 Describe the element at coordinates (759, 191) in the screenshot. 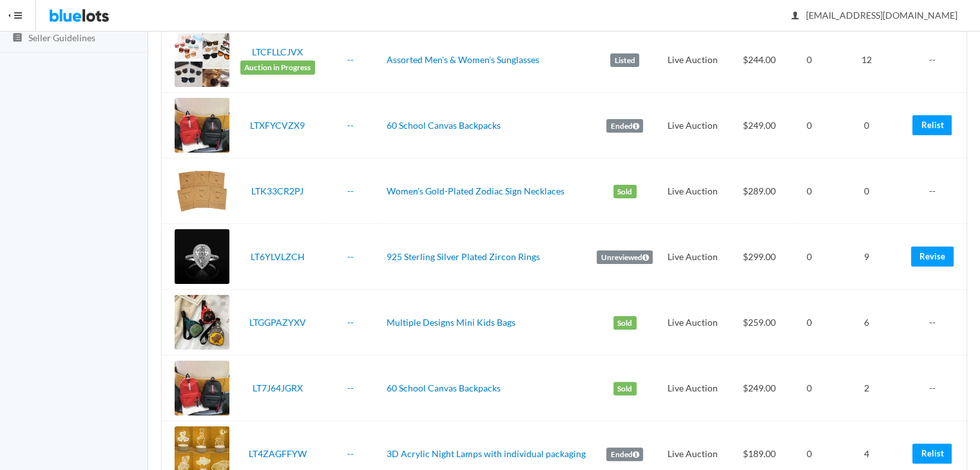

I see `td: $289.00` at that location.